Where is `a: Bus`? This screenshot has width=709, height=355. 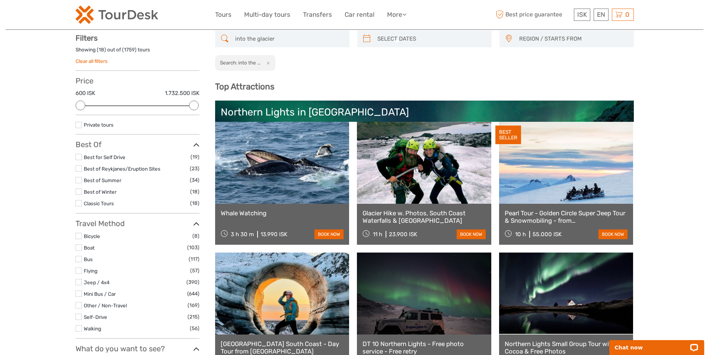
a: Bus is located at coordinates (88, 259).